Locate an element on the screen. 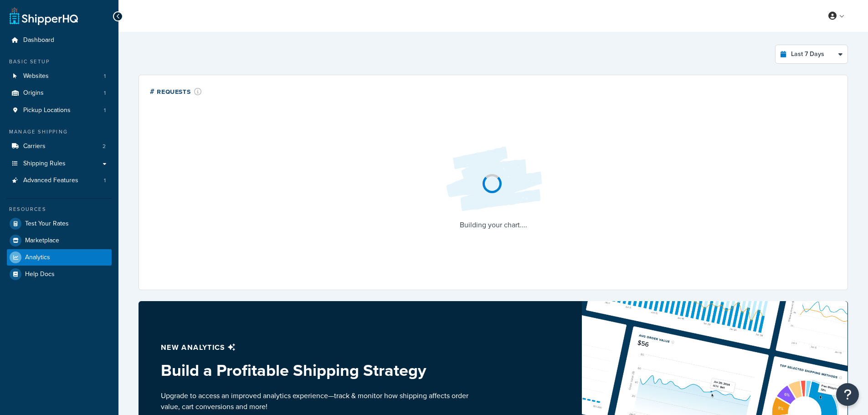 This screenshot has width=868, height=415. li: Analytics is located at coordinates (59, 257).